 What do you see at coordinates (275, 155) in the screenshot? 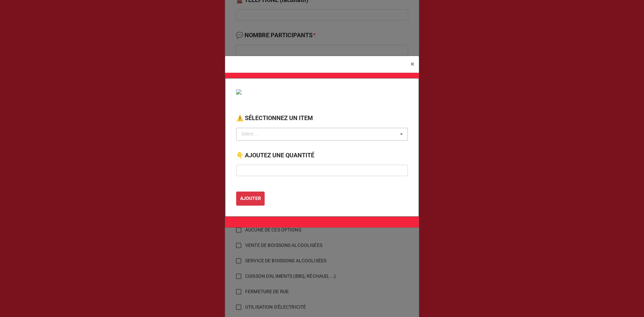
I see `label: 👇 AJOUTEZ UNE QUANTITÉ` at bounding box center [275, 155].